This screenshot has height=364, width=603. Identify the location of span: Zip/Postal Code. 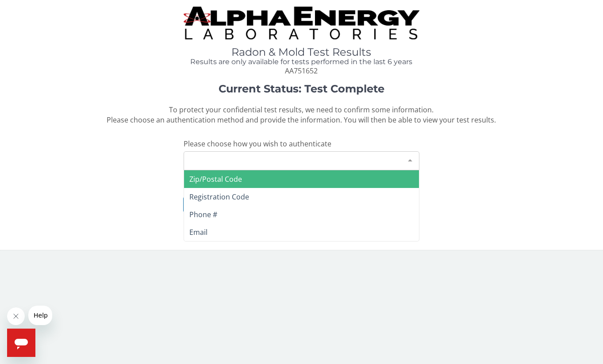
(216, 179).